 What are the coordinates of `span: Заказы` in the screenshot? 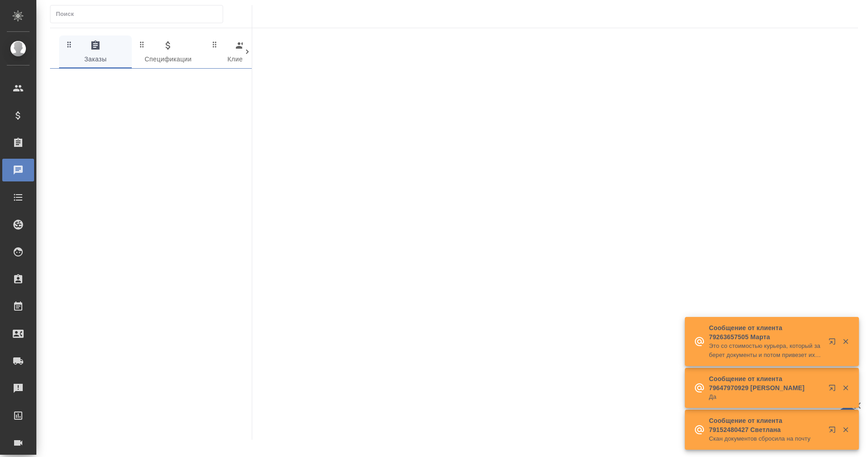 It's located at (96, 52).